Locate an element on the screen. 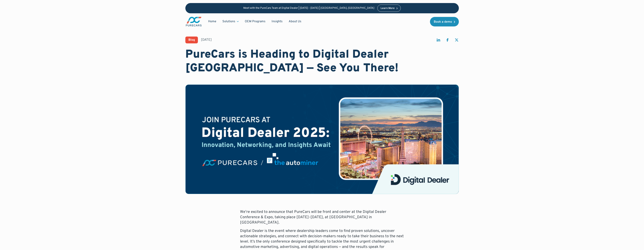 The image size is (644, 250). a: OEM Programs is located at coordinates (255, 22).